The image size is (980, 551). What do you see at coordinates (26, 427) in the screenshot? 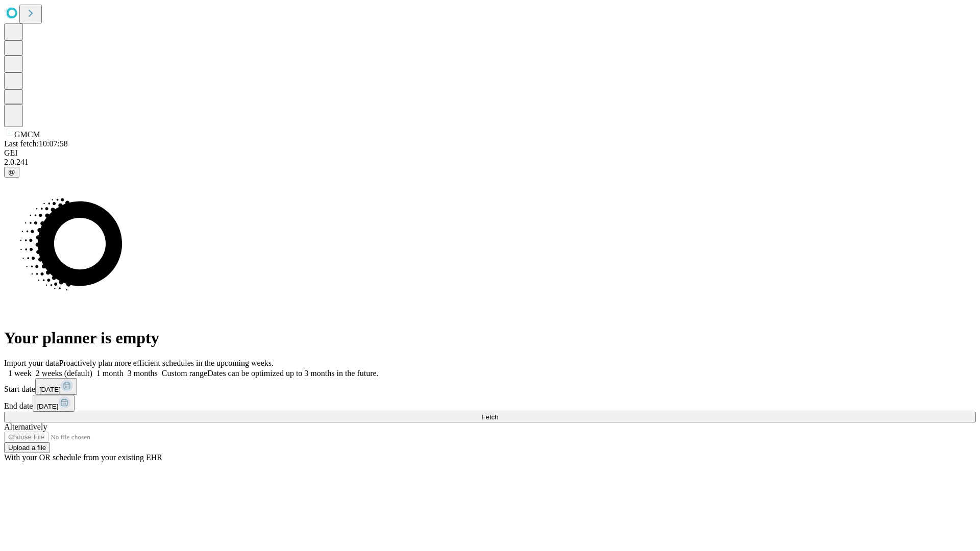
I see `span: Alternatively` at bounding box center [26, 427].